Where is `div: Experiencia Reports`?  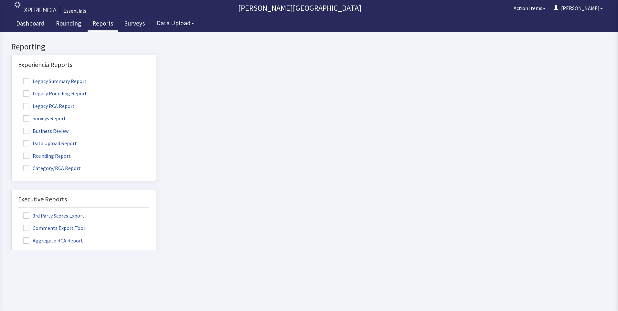 div: Experiencia Reports is located at coordinates (84, 34).